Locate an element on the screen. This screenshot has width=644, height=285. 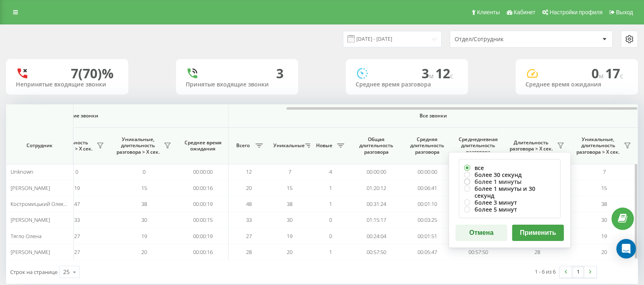
label: более 30 секунд is located at coordinates (510, 174).